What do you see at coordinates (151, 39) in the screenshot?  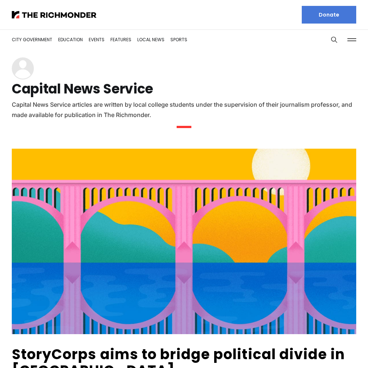 I see `a: Local News` at bounding box center [151, 39].